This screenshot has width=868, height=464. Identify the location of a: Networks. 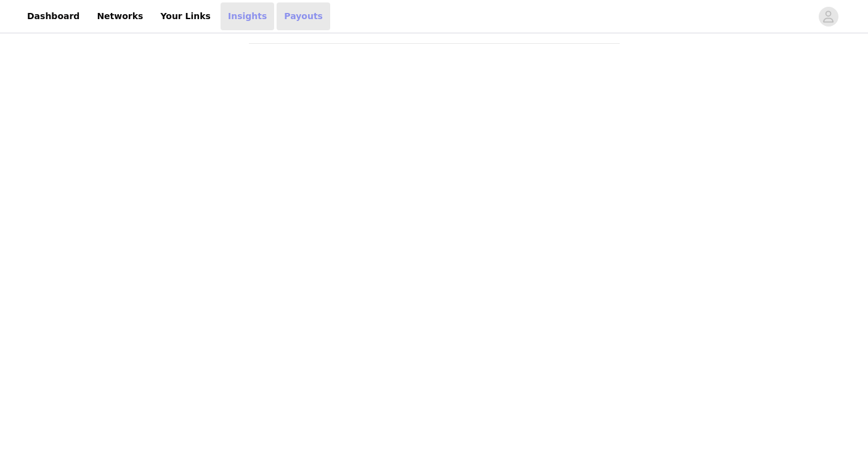
(119, 16).